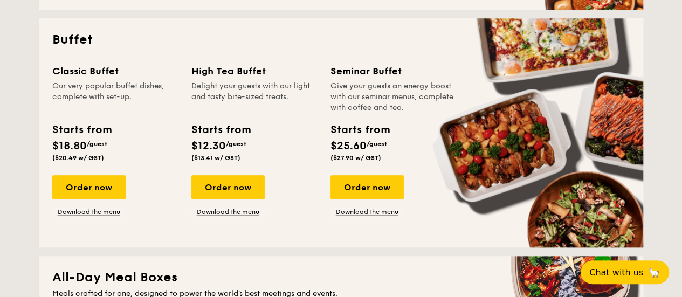  What do you see at coordinates (209, 146) in the screenshot?
I see `span: $12.30` at bounding box center [209, 146].